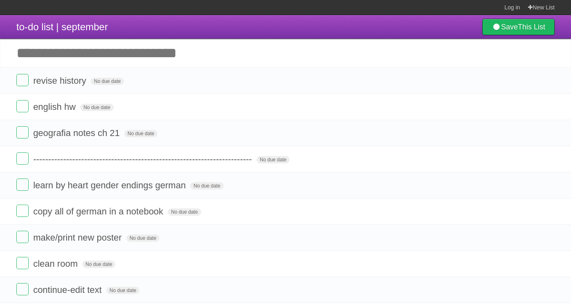 The height and width of the screenshot is (308, 571). Describe the element at coordinates (531, 27) in the screenshot. I see `b: This List` at that location.